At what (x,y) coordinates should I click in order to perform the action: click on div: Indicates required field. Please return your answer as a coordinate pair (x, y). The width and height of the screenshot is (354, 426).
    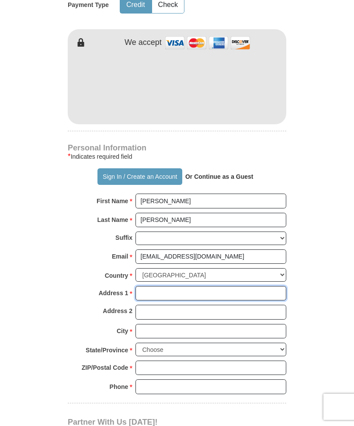
    Looking at the image, I should click on (177, 157).